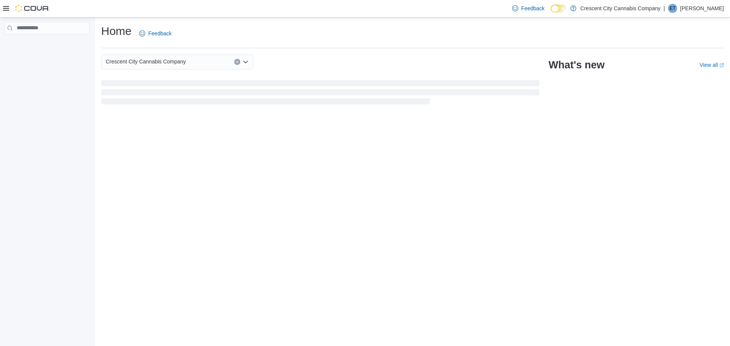  Describe the element at coordinates (116, 31) in the screenshot. I see `h1: Home` at that location.